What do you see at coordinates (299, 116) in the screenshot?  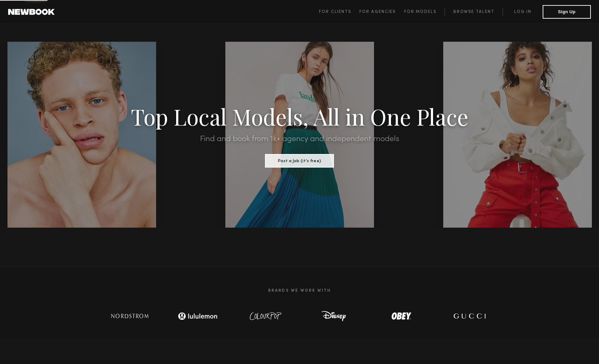 I see `h1: Top Local Models, All in One Place` at bounding box center [299, 116].